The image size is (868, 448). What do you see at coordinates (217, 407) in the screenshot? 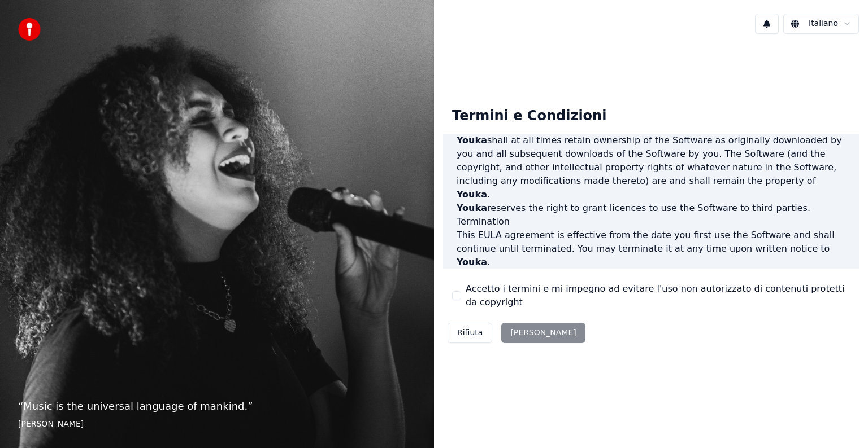
I see `p: “ Music is the universal language of mankind. ”` at bounding box center [217, 407].